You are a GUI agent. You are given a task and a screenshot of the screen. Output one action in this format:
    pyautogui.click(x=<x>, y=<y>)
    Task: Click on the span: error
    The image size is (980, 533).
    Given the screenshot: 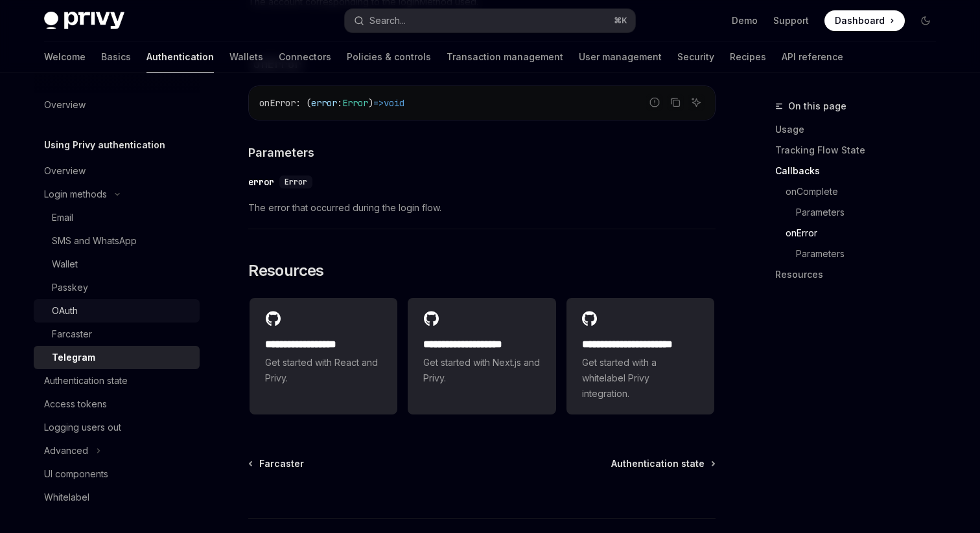 What is the action you would take?
    pyautogui.click(x=324, y=103)
    